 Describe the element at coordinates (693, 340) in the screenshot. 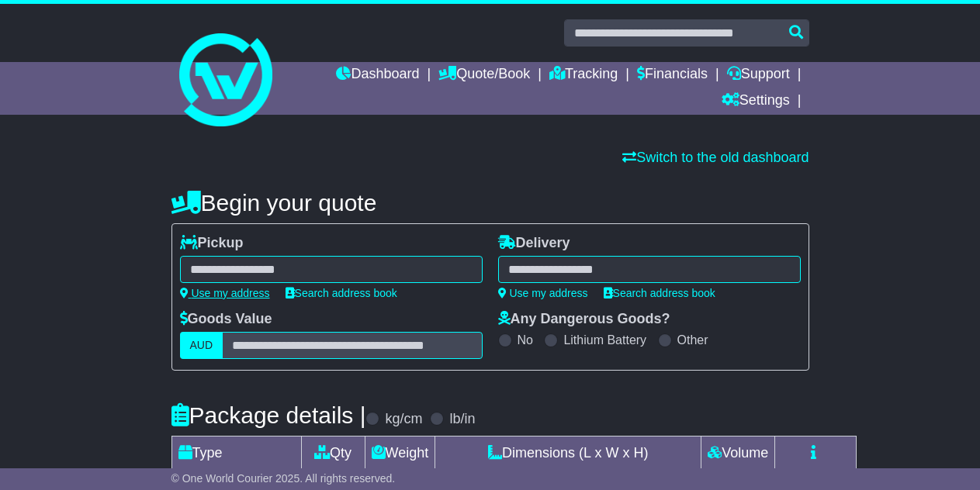

I see `label: Other` at that location.